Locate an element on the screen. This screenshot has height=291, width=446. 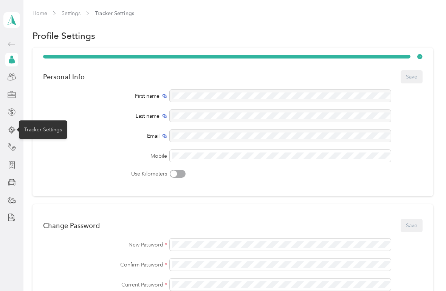
a: Settings is located at coordinates (71, 13).